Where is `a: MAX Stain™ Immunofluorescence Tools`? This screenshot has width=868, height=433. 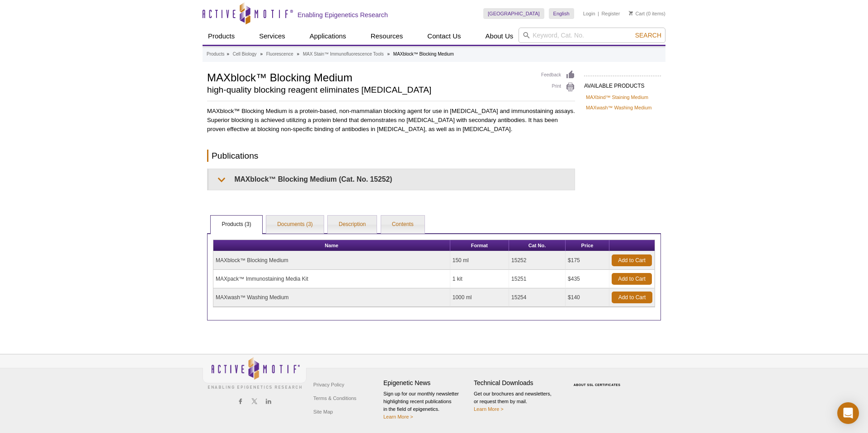 a: MAX Stain™ Immunofluorescence Tools is located at coordinates (343, 54).